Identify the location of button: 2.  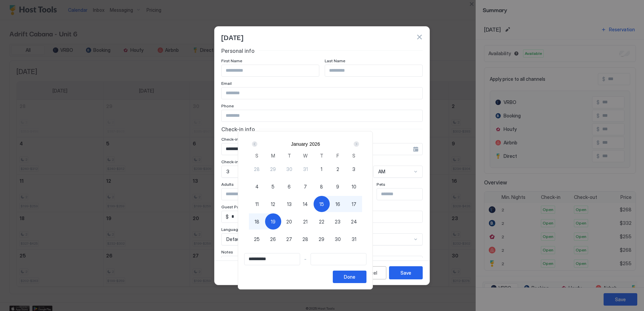
(338, 169).